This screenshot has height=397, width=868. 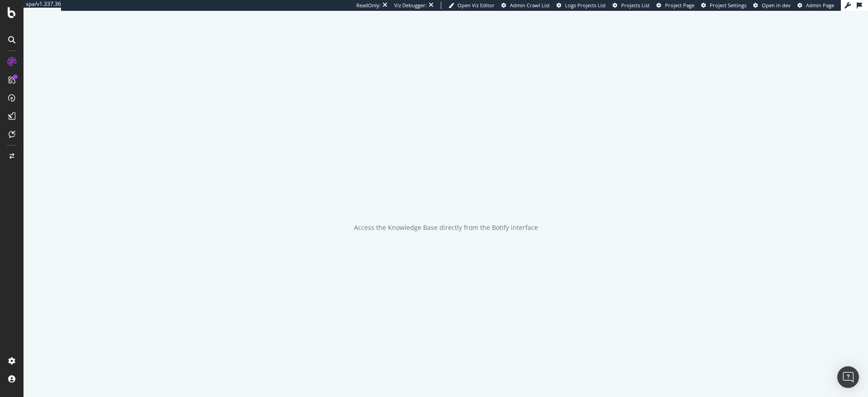 I want to click on span: Open Viz Editor, so click(x=476, y=5).